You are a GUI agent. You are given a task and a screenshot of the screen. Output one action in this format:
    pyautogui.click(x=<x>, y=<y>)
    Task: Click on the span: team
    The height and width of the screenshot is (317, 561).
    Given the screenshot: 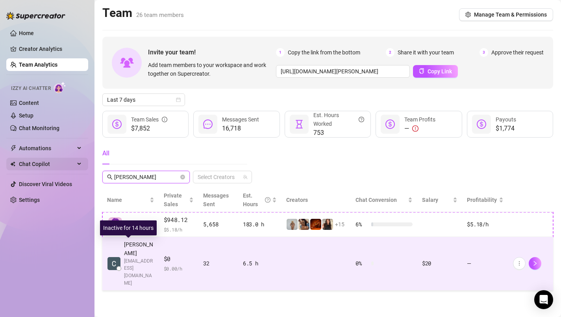 What is the action you would take?
    pyautogui.click(x=245, y=177)
    